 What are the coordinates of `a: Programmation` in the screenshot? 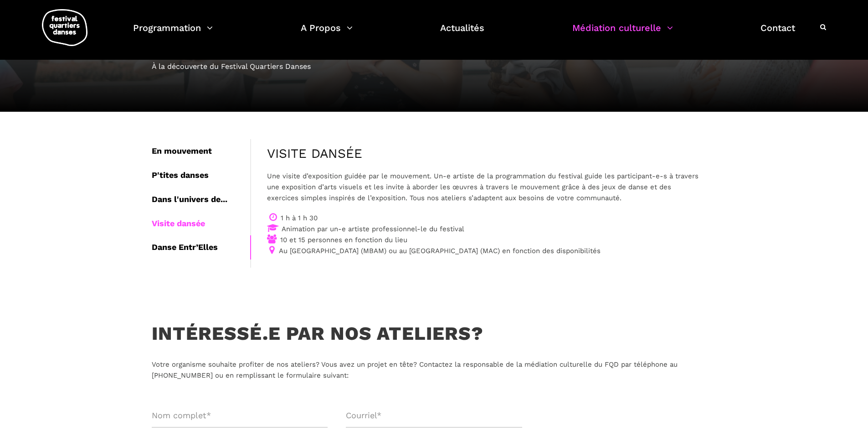 It's located at (173, 33).